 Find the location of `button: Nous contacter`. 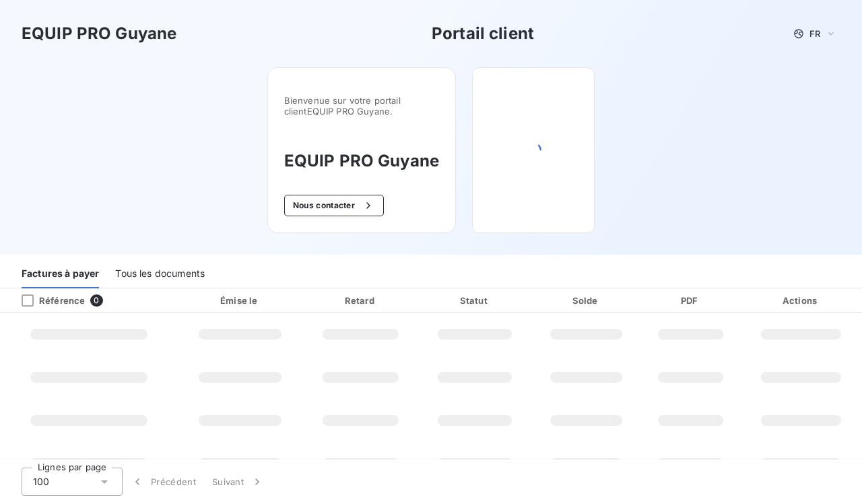

button: Nous contacter is located at coordinates (334, 205).